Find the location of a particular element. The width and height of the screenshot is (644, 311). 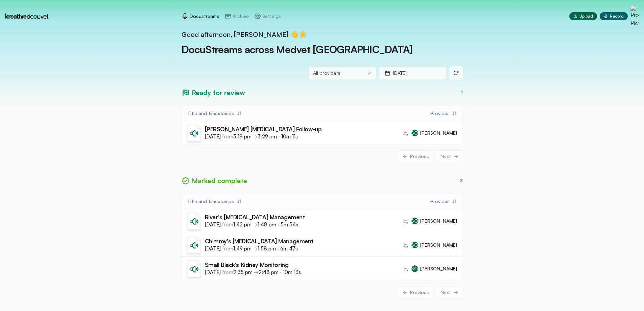

h3: Small Black's Kidney Monitoring is located at coordinates (253, 265).